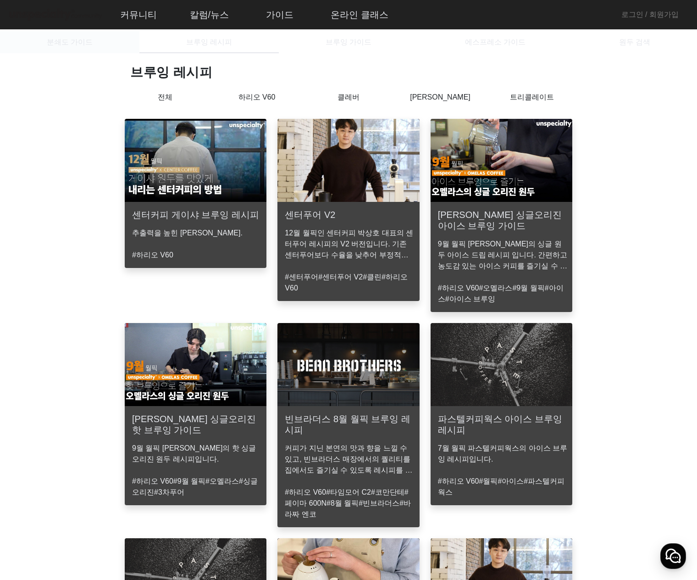  What do you see at coordinates (89, 302) in the screenshot?
I see `a: 대화` at bounding box center [89, 302].